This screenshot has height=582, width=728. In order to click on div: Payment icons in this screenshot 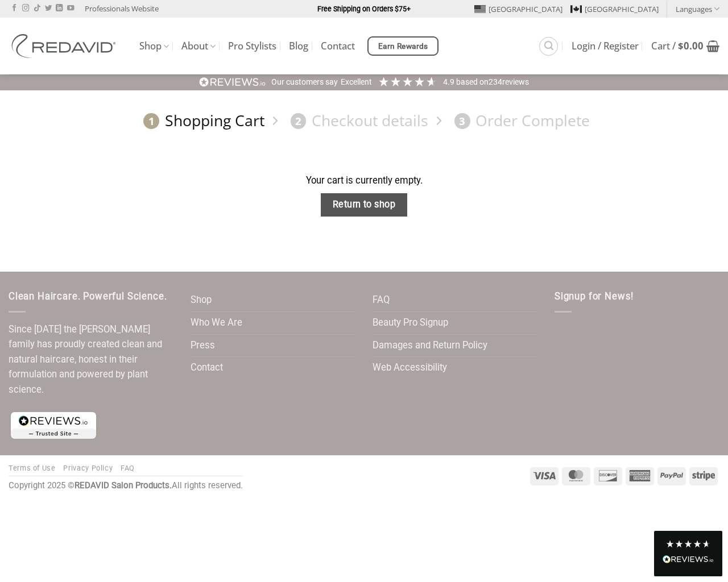, I will do `click(624, 476)`.